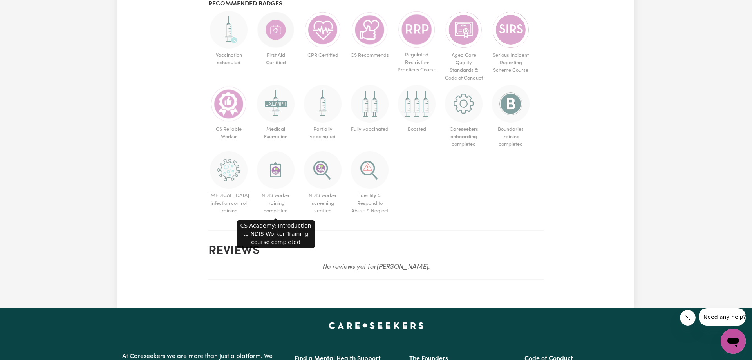 This screenshot has width=752, height=360. Describe the element at coordinates (323, 203) in the screenshot. I see `span: NDIS worker screening verified` at that location.